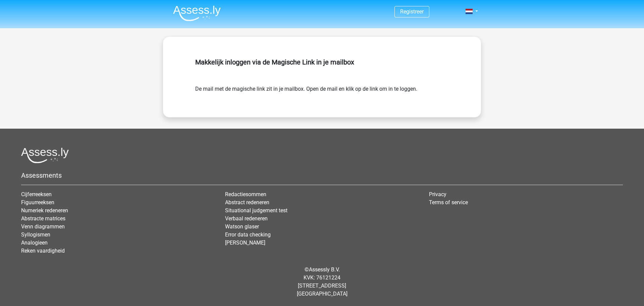 The width and height of the screenshot is (644, 306). I want to click on a: Watson glaser, so click(242, 226).